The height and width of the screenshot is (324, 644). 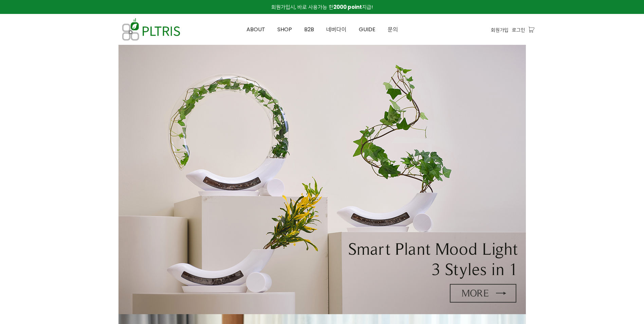 What do you see at coordinates (500, 30) in the screenshot?
I see `a: 회원가입` at bounding box center [500, 30].